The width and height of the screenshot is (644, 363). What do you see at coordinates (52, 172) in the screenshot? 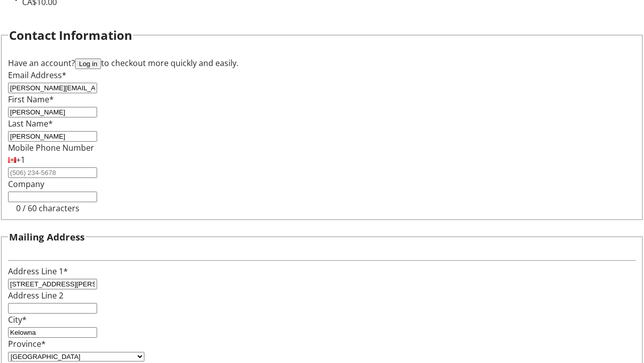
I see `input: (506) 234-5678` at bounding box center [52, 172].